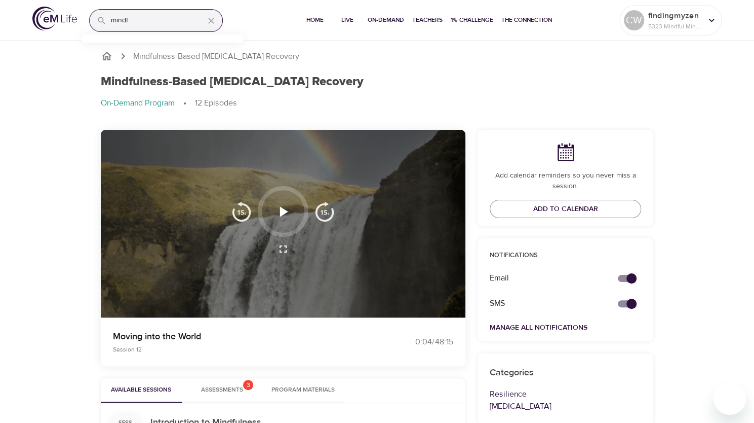 The height and width of the screenshot is (423, 754). What do you see at coordinates (386, 20) in the screenshot?
I see `span: On-Demand` at bounding box center [386, 20].